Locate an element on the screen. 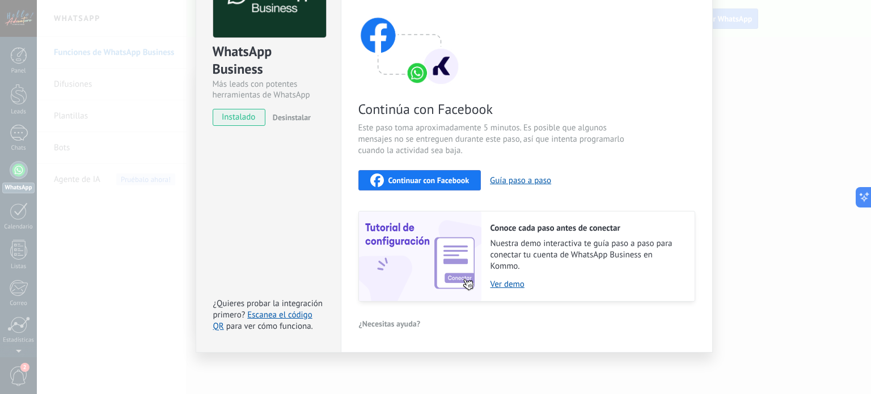  span: Desinstalar is located at coordinates (292, 117).